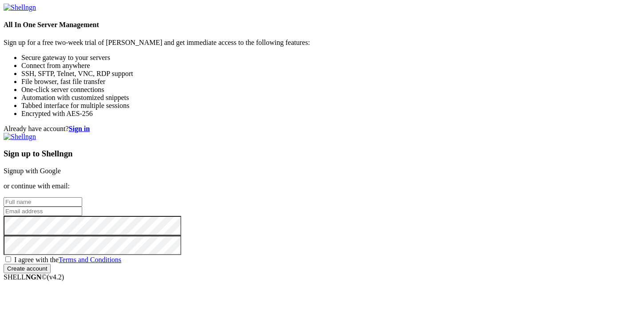 This screenshot has height=311, width=622. What do you see at coordinates (311, 186) in the screenshot?
I see `p: or continue with email:` at bounding box center [311, 186].